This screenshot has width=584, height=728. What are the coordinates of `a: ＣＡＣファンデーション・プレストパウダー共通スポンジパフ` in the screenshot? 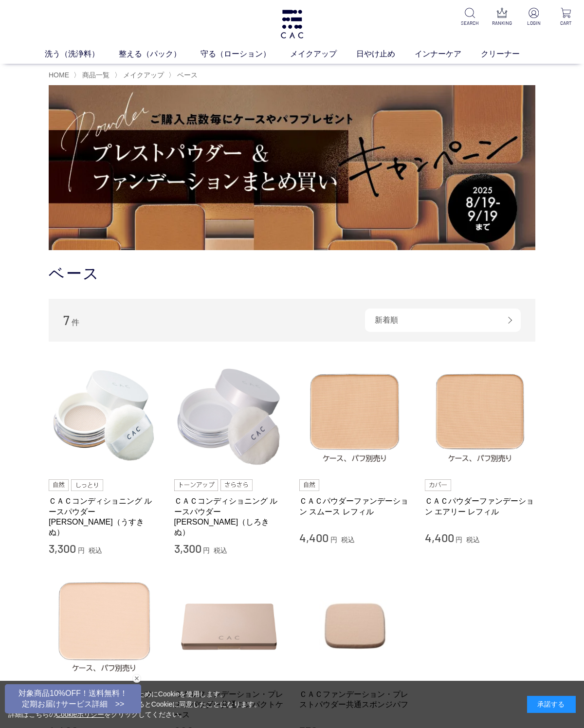 It's located at (355, 626).